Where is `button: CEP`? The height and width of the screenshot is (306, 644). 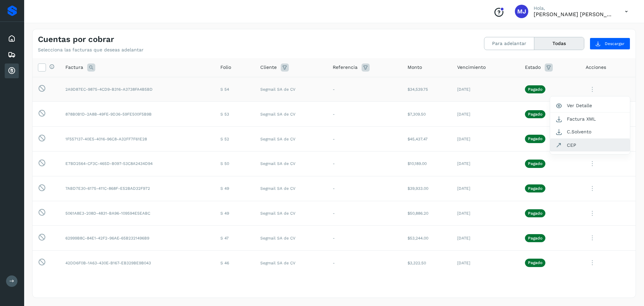
button: CEP is located at coordinates (590, 145).